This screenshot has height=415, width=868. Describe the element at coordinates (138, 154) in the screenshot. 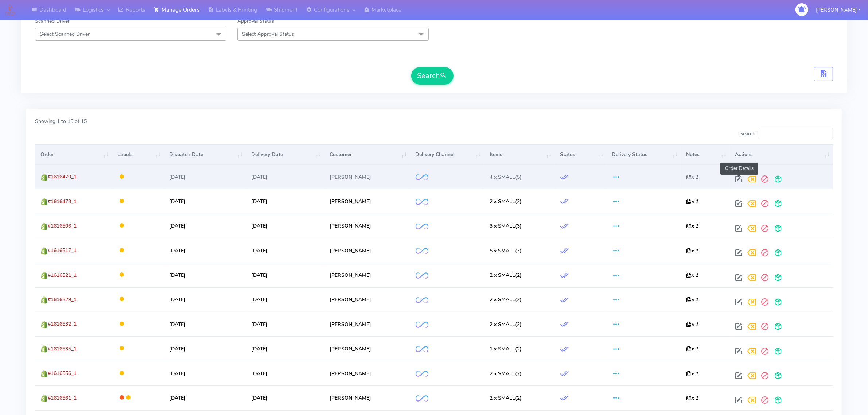

I see `th: Labels: activate to sort column ascending` at that location.